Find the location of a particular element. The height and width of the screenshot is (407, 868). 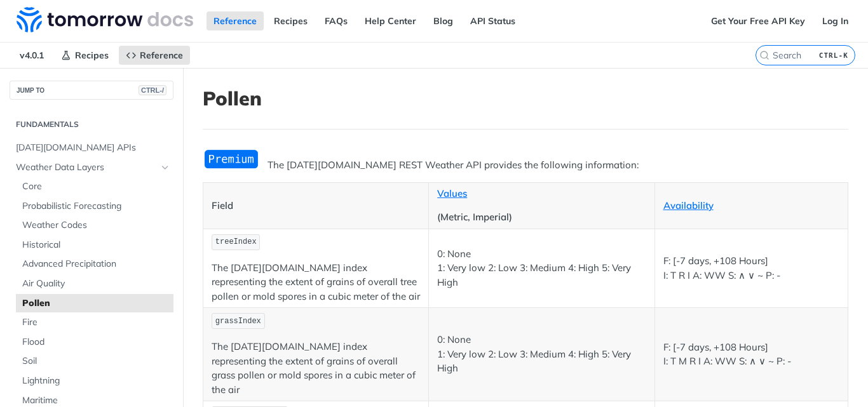

a: Air Quality is located at coordinates (94, 284).